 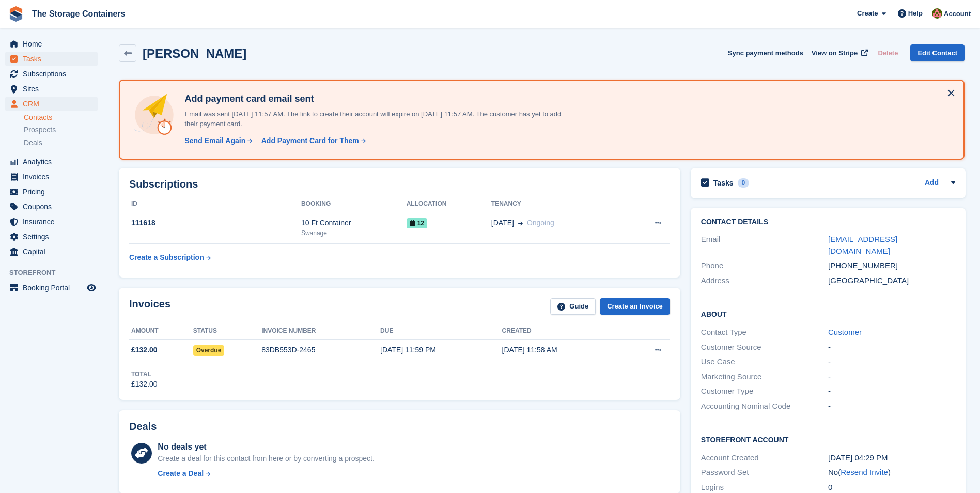 I want to click on th: Created, so click(x=563, y=331).